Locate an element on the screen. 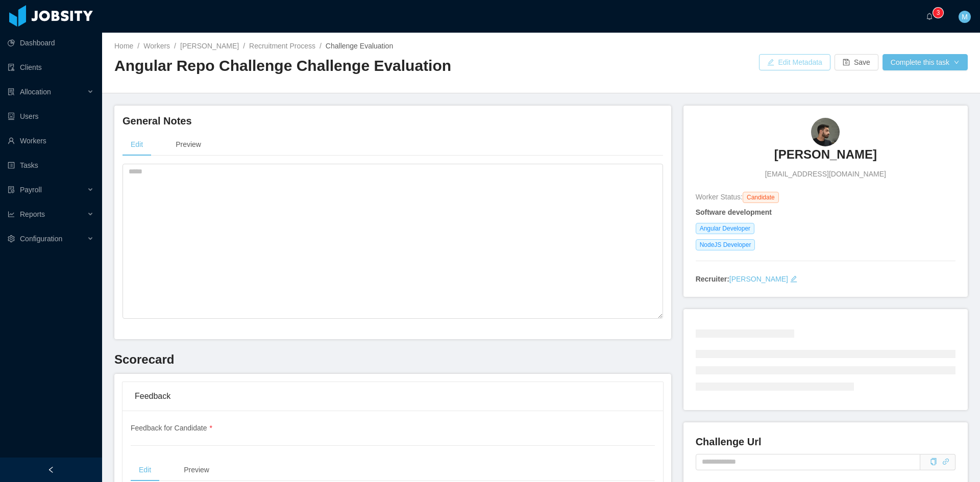 The image size is (980, 482). span: Challenge Evaluation is located at coordinates (359, 46).